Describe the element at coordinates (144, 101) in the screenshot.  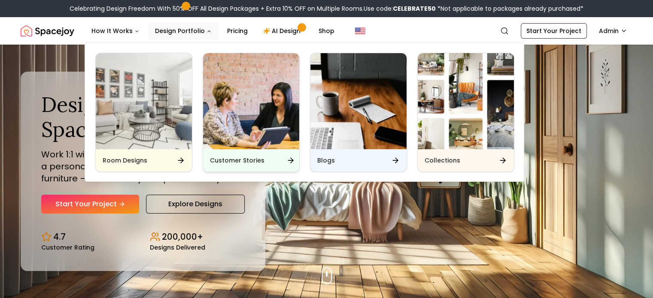
I see `img: Room Designs` at that location.